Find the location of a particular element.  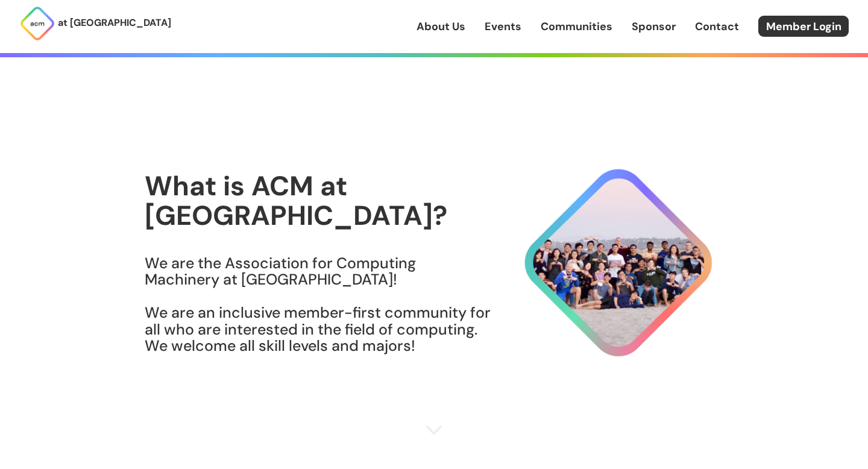

a: Sponsor is located at coordinates (653, 27).